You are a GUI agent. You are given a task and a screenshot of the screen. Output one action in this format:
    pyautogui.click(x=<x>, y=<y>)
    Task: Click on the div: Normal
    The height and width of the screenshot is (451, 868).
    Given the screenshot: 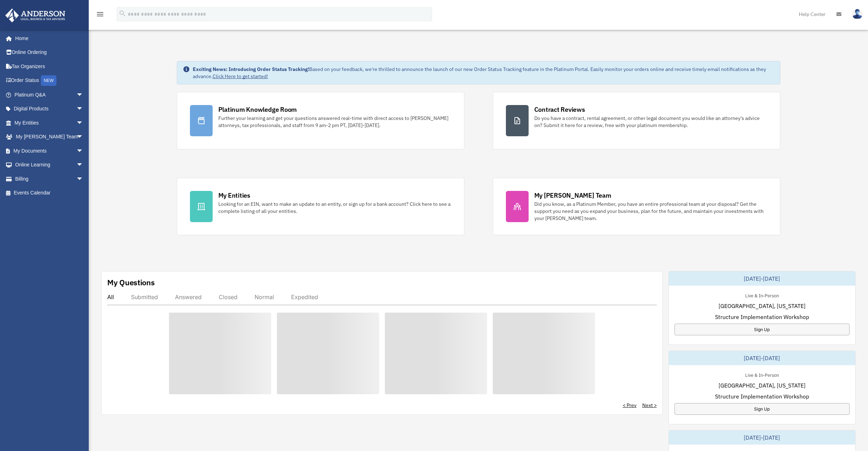 What is the action you would take?
    pyautogui.click(x=264, y=297)
    